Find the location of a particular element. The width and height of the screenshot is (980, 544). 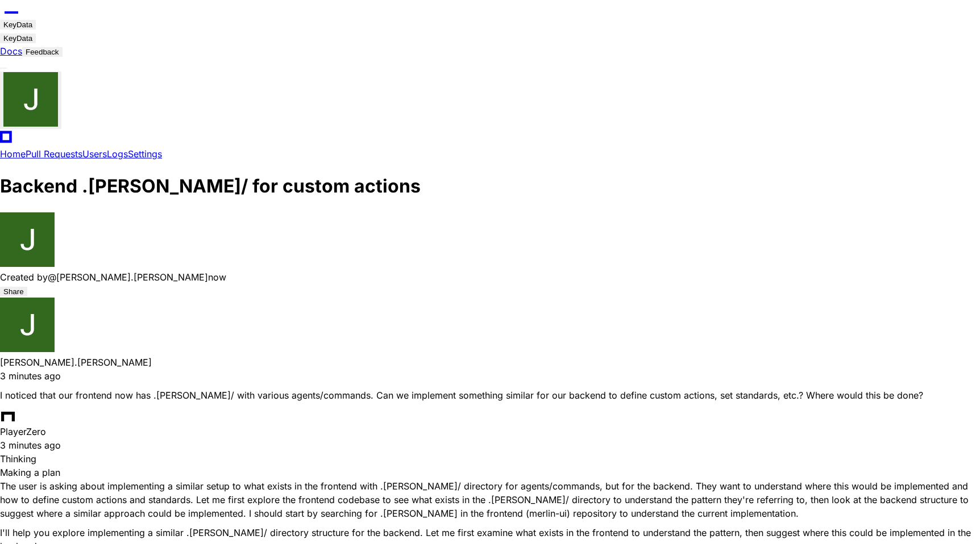

a: Pull Requests is located at coordinates (54, 154).